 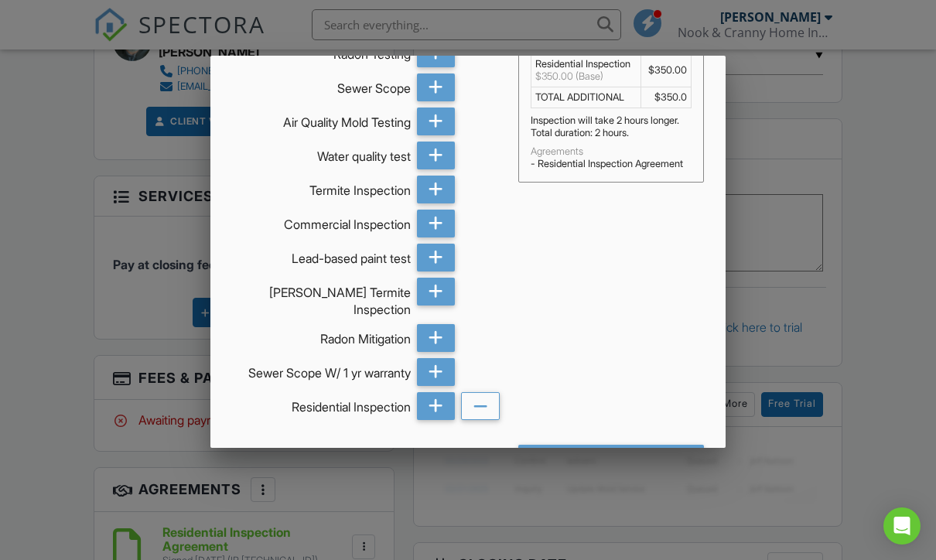 I want to click on td: Residential Inspection, so click(x=585, y=70).